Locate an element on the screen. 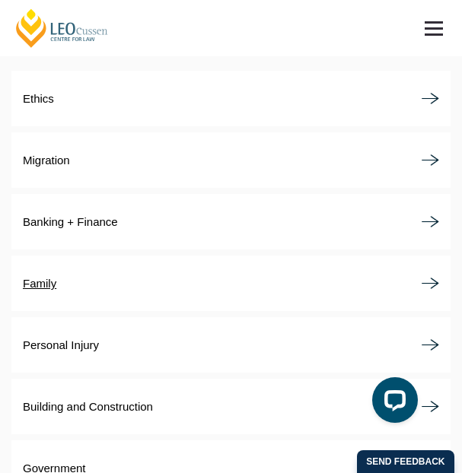  p: Family is located at coordinates (40, 283).